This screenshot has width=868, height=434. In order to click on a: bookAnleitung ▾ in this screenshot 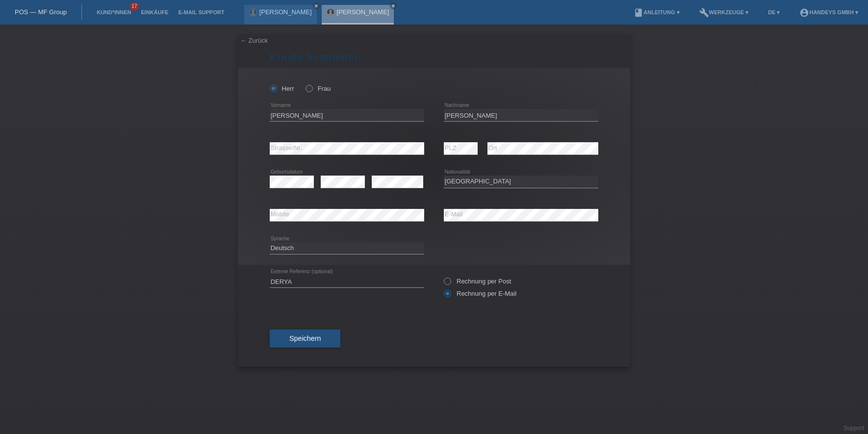, I will do `click(656, 12)`.